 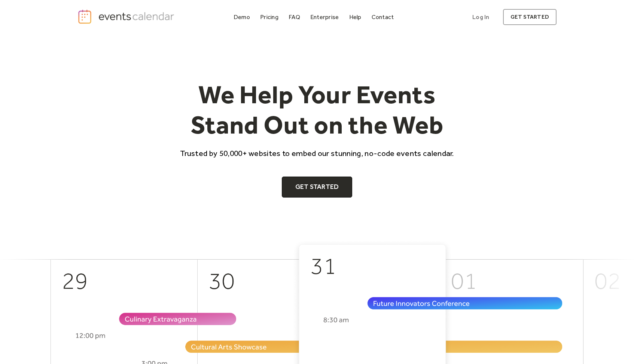 I want to click on a: home, so click(x=127, y=16).